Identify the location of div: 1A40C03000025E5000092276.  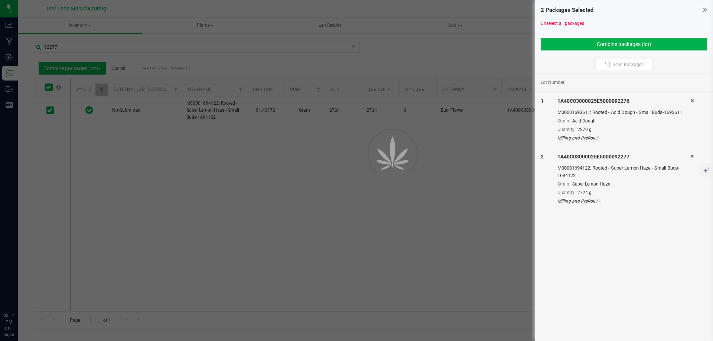
(623, 101).